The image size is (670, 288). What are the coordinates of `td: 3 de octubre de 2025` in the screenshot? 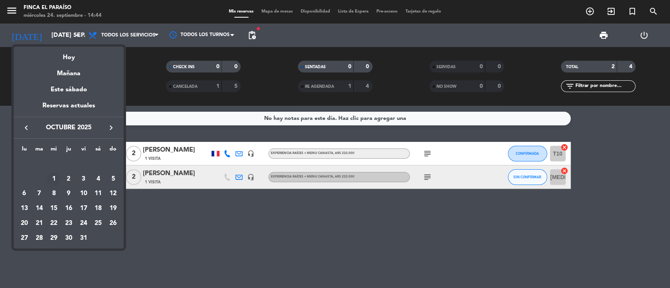 It's located at (84, 179).